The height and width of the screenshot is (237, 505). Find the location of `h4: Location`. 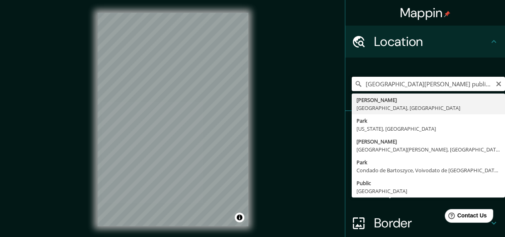

h4: Location is located at coordinates (431, 41).